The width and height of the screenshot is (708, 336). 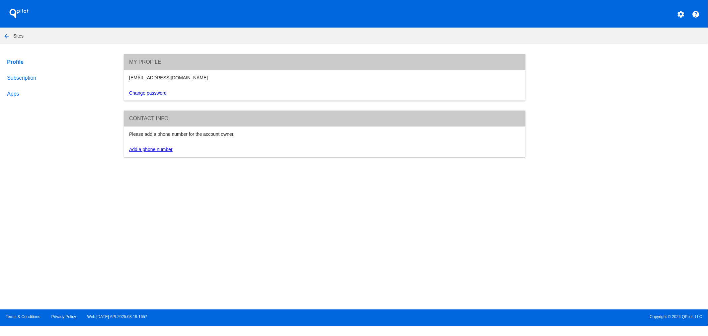 I want to click on mat-icon: help, so click(x=696, y=14).